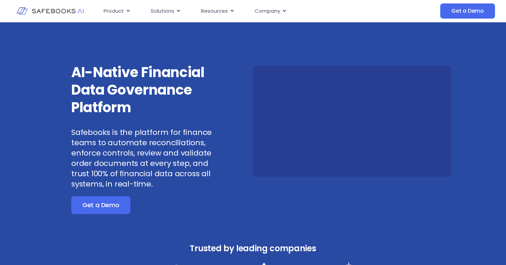 Image resolution: width=506 pixels, height=265 pixels. What do you see at coordinates (114, 11) in the screenshot?
I see `span: Product` at bounding box center [114, 11].